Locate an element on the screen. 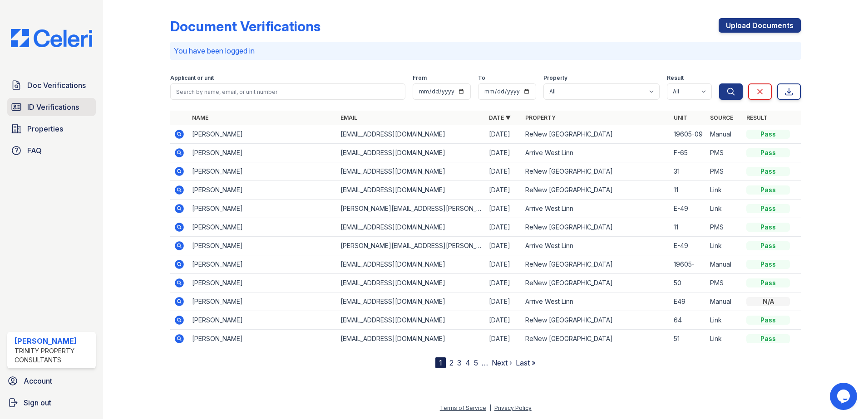 The height and width of the screenshot is (419, 868). label: Property is located at coordinates (555, 78).